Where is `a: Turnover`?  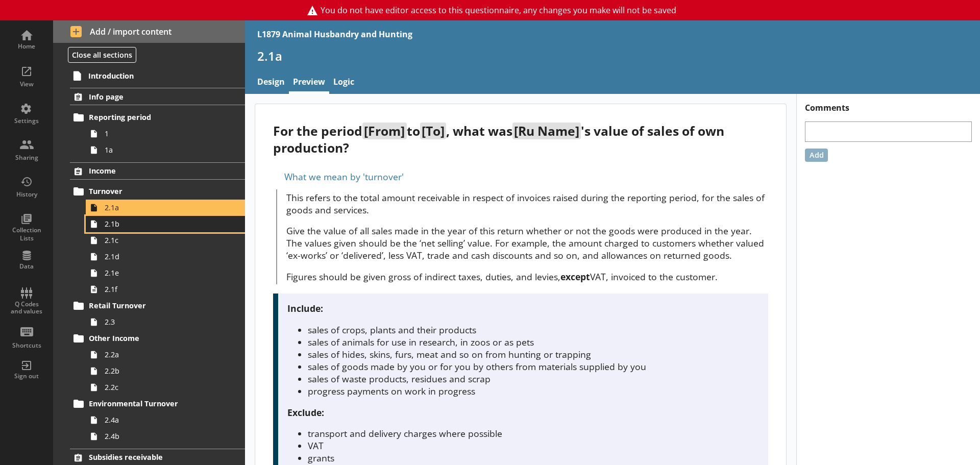
a: Turnover is located at coordinates (157, 191).